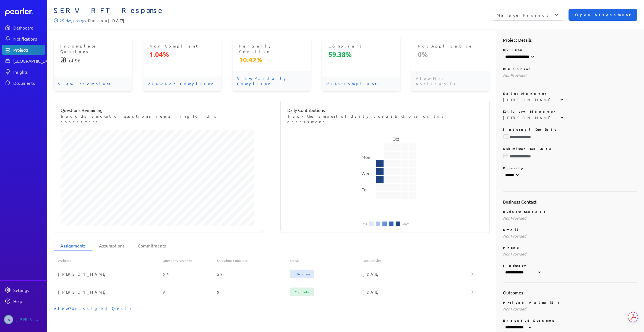  Describe the element at coordinates (570, 168) in the screenshot. I see `p: Priority` at that location.